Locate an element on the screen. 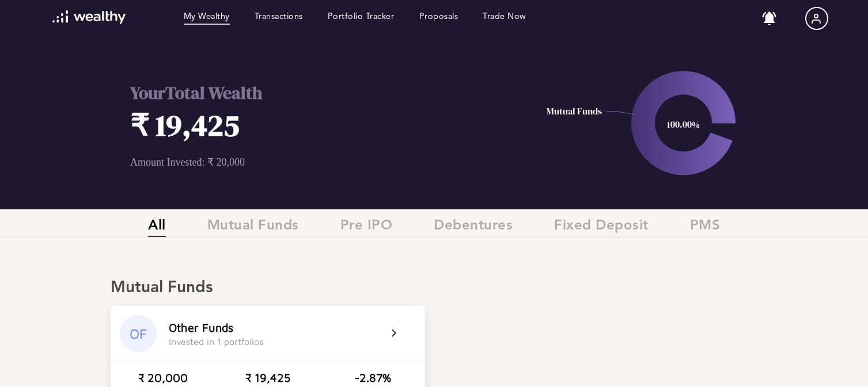 Image resolution: width=868 pixels, height=387 pixels. a: Portfolio Tracker is located at coordinates (361, 18).